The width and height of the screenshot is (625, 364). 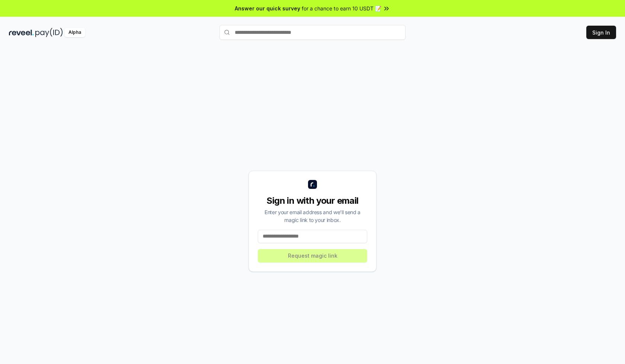 What do you see at coordinates (313, 200) in the screenshot?
I see `div: Sign in with your email` at bounding box center [313, 200].